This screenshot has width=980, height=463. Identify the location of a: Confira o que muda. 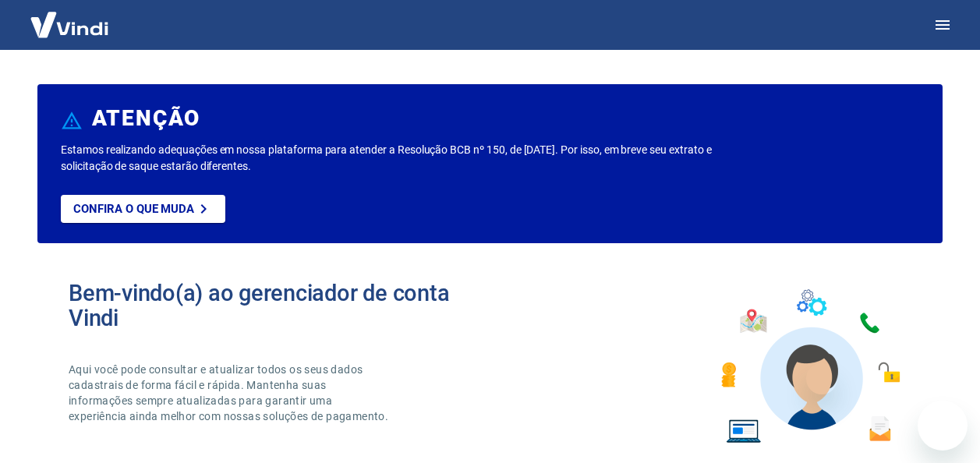
(143, 209).